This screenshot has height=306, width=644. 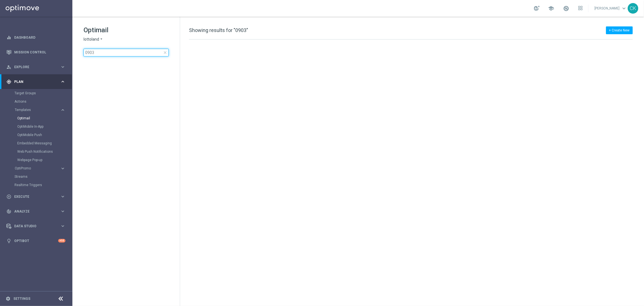 I want to click on a: Web Push Notifications, so click(x=38, y=152).